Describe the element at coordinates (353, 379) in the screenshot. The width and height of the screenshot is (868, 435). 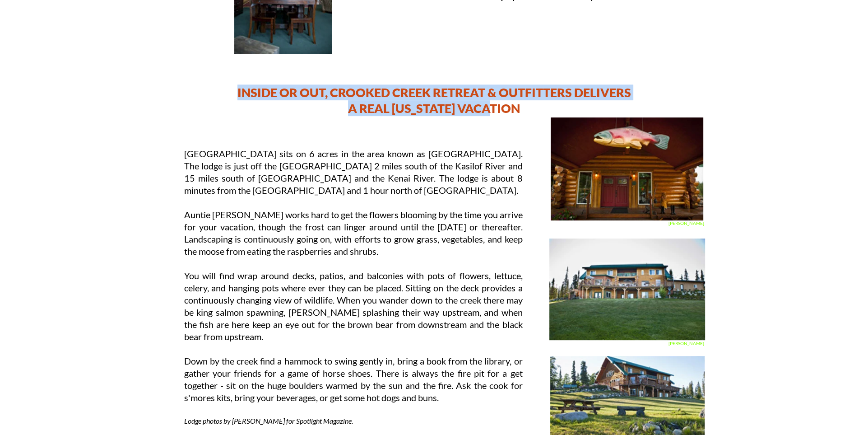
I see `p: Down by the creek find a hammock to swing gently in, bring a book from the library, or gather you...` at that location.